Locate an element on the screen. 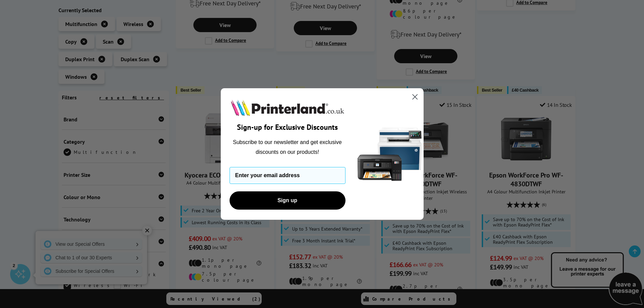  img: 5290a21f-4df8-4860-95f4-ea1e8d0e8904.png is located at coordinates (390, 154).